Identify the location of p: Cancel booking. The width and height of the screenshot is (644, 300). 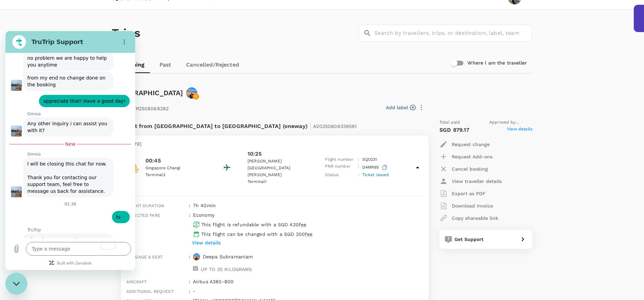
(470, 169).